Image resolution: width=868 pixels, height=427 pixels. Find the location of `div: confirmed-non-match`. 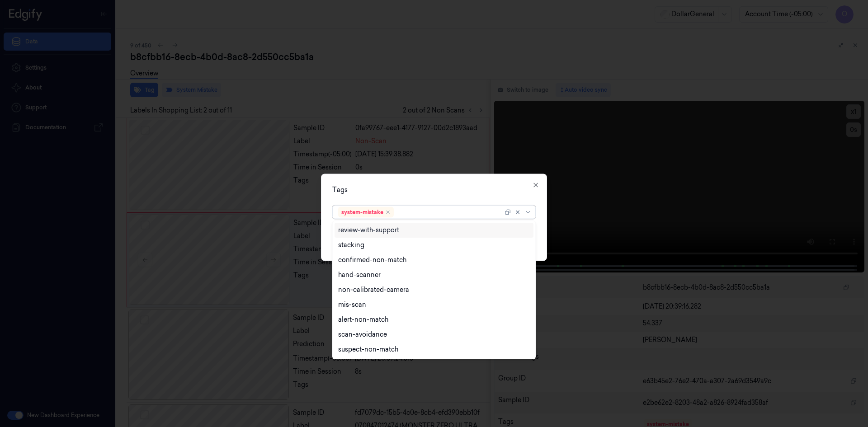

div: confirmed-non-match is located at coordinates (372, 260).